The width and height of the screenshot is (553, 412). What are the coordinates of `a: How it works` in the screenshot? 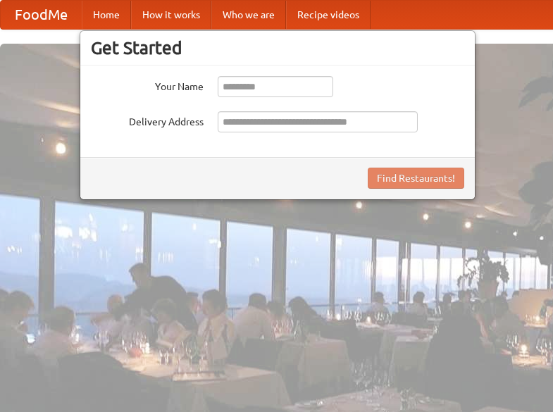 It's located at (171, 15).